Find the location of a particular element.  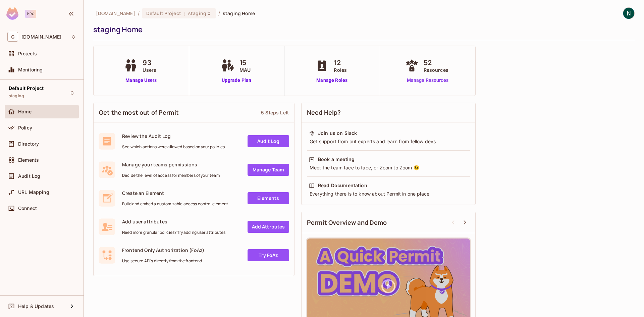

span: Projects is located at coordinates (28, 53).